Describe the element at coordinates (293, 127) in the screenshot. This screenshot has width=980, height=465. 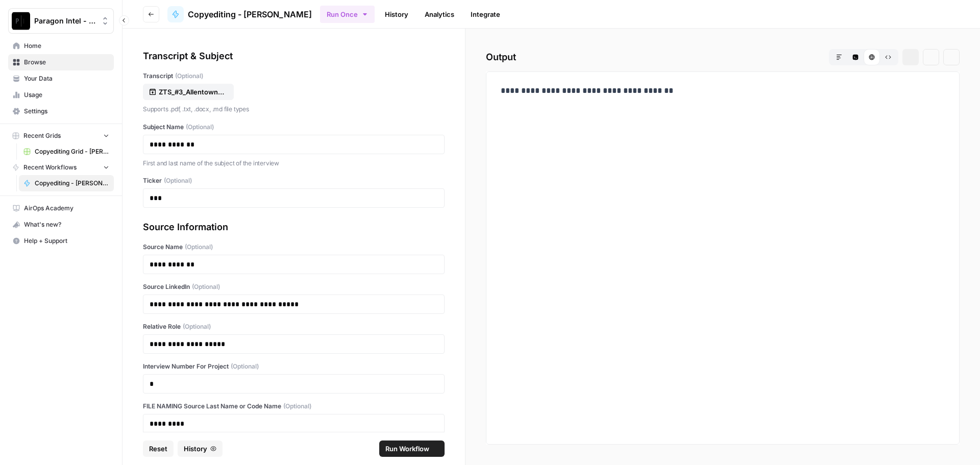
I see `label: Subject Name` at that location.